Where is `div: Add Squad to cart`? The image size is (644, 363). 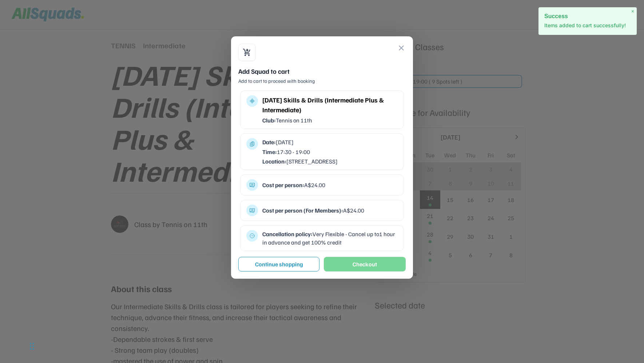
div: Add Squad to cart is located at coordinates (322, 71).